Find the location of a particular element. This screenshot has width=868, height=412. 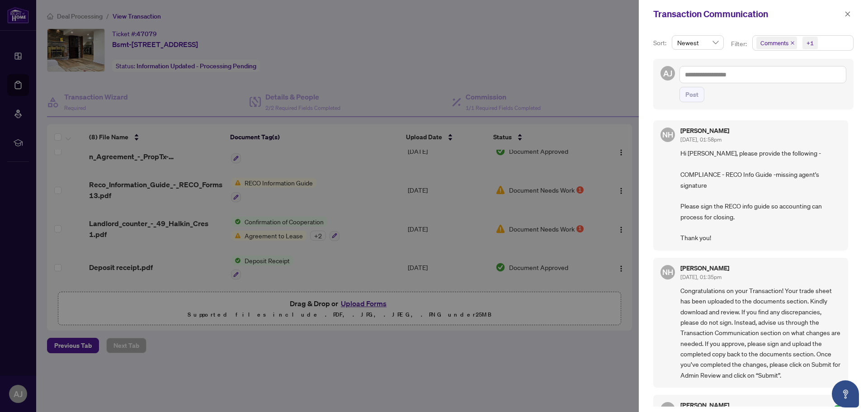

span: Congratulations on your Transaction! Your trade sheet has been uploaded to the documents section.... is located at coordinates (760, 333).